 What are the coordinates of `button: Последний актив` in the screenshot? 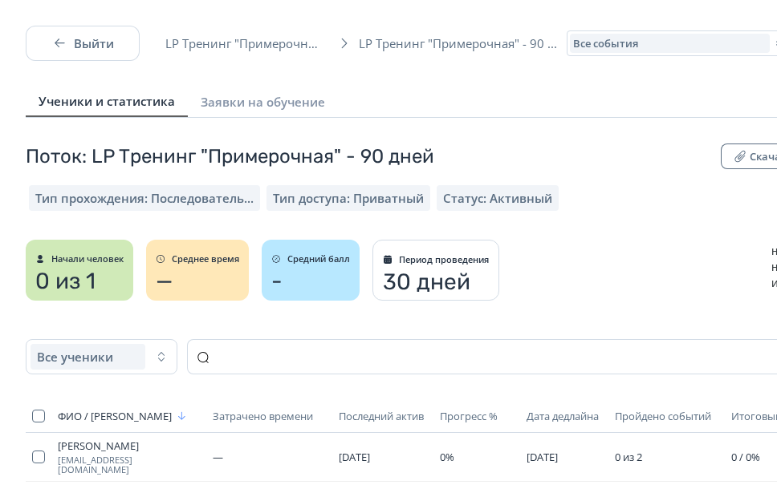 It's located at (383, 416).